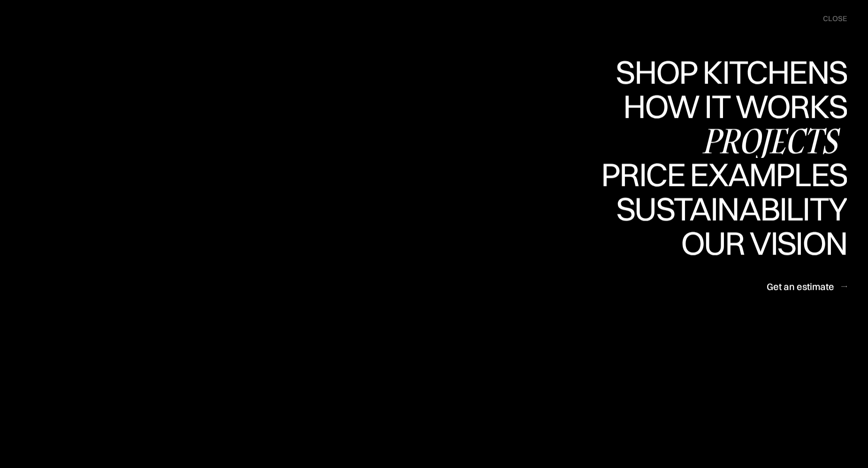  What do you see at coordinates (830, 19) in the screenshot?
I see `div: menu` at bounding box center [830, 19].